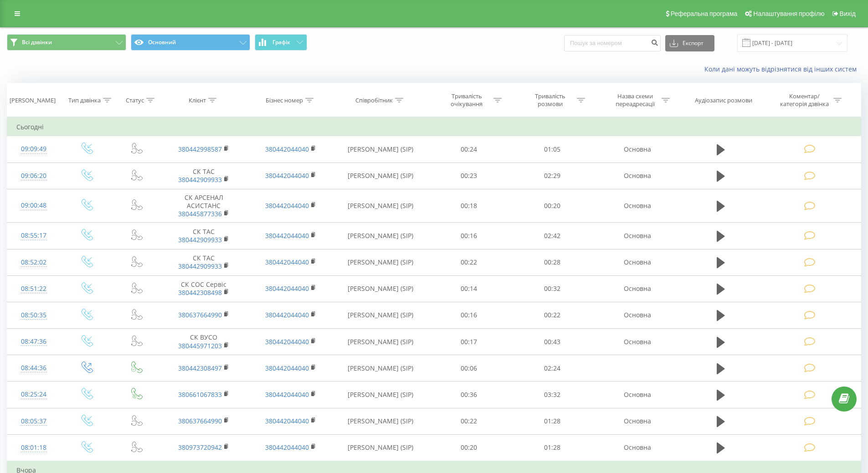  What do you see at coordinates (468, 289) in the screenshot?
I see `td: 00:14` at bounding box center [468, 289].